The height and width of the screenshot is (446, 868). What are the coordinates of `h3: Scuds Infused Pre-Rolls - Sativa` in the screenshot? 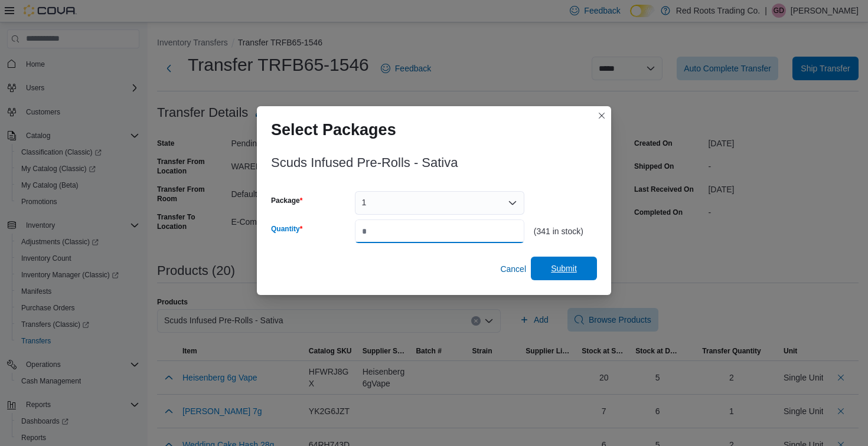 It's located at (364, 163).